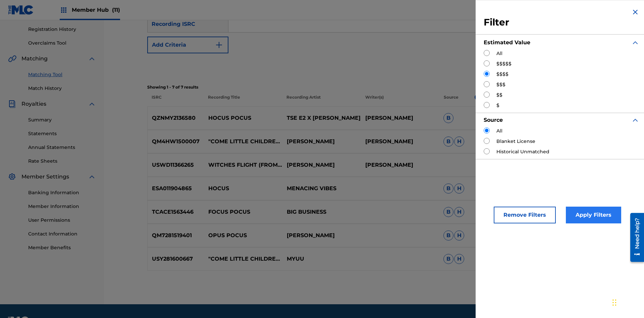 This screenshot has height=318, width=644. Describe the element at coordinates (62, 88) in the screenshot. I see `a: Match History` at that location.